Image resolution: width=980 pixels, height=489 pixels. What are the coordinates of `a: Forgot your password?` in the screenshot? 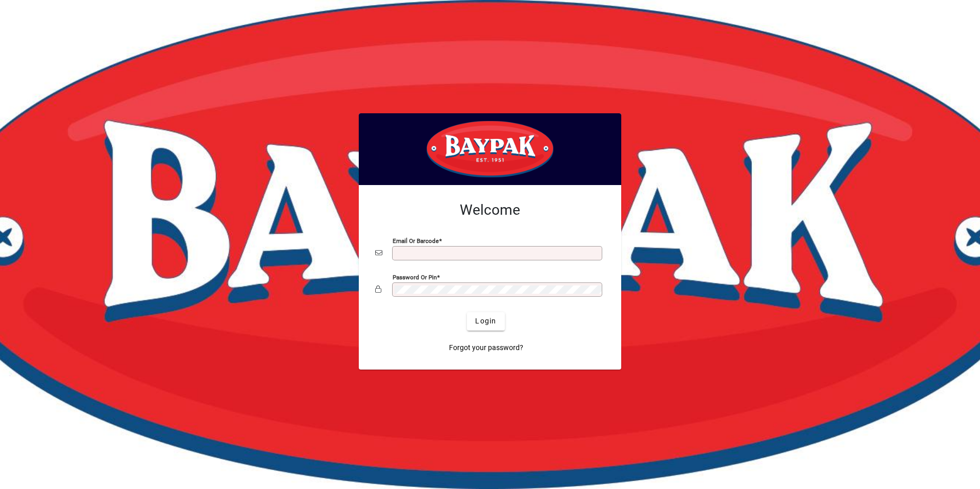 It's located at (486, 348).